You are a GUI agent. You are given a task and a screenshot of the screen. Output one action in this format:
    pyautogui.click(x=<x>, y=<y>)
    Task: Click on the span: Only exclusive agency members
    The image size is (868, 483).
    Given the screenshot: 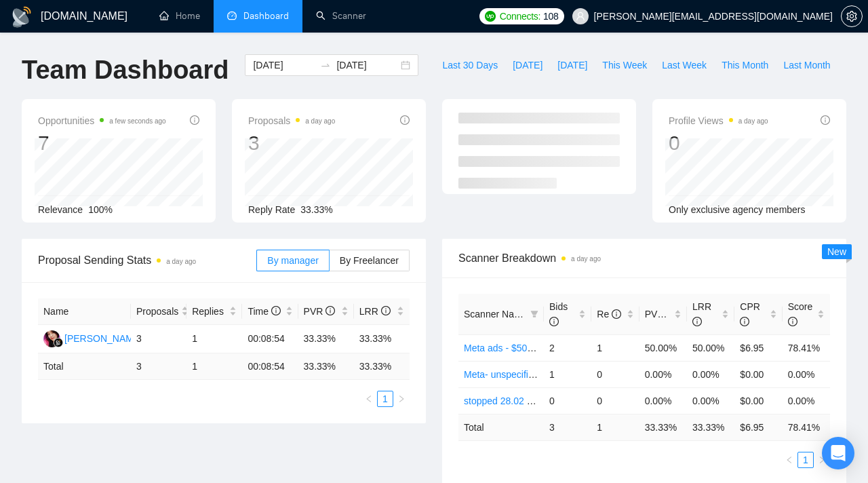 What is the action you would take?
    pyautogui.click(x=737, y=210)
    